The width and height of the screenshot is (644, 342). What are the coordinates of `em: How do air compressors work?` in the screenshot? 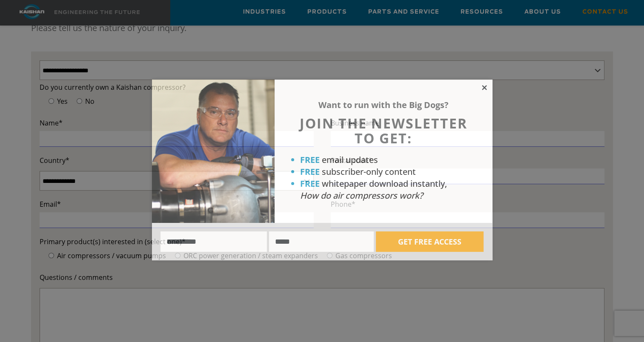 It's located at (361, 195).